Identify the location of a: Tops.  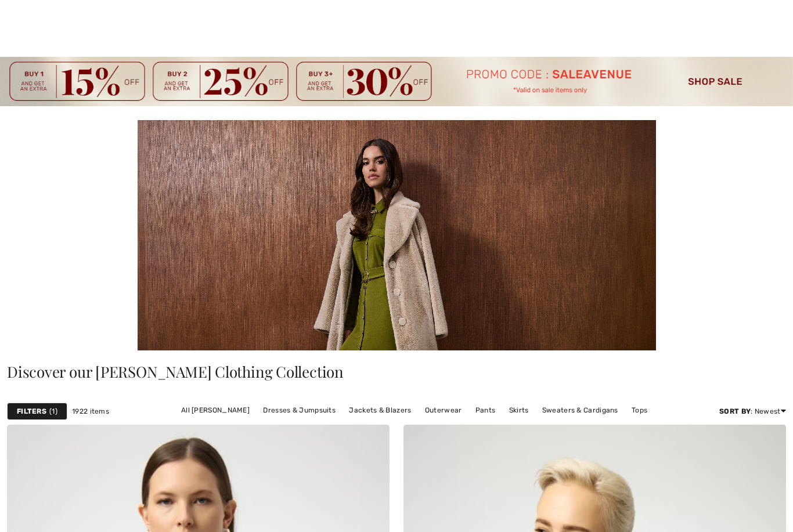
(639, 410).